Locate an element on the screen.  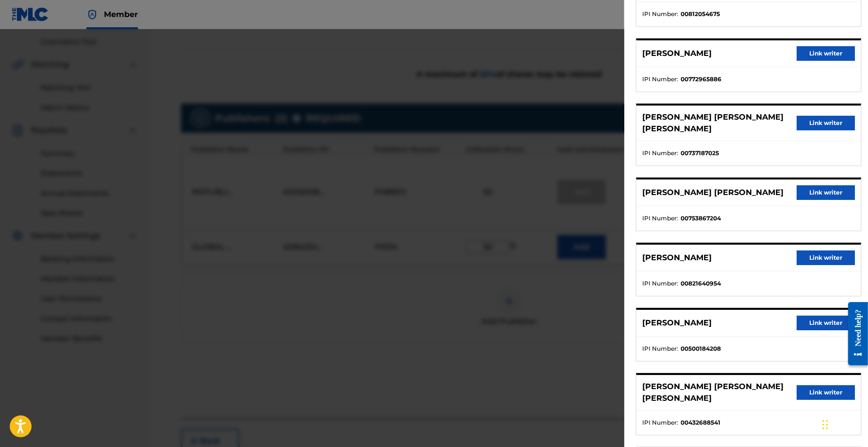
span: Member is located at coordinates (121, 14).